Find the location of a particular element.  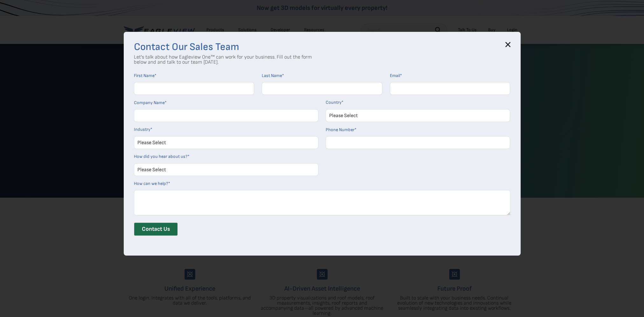

span: How can we help? is located at coordinates (152, 183).